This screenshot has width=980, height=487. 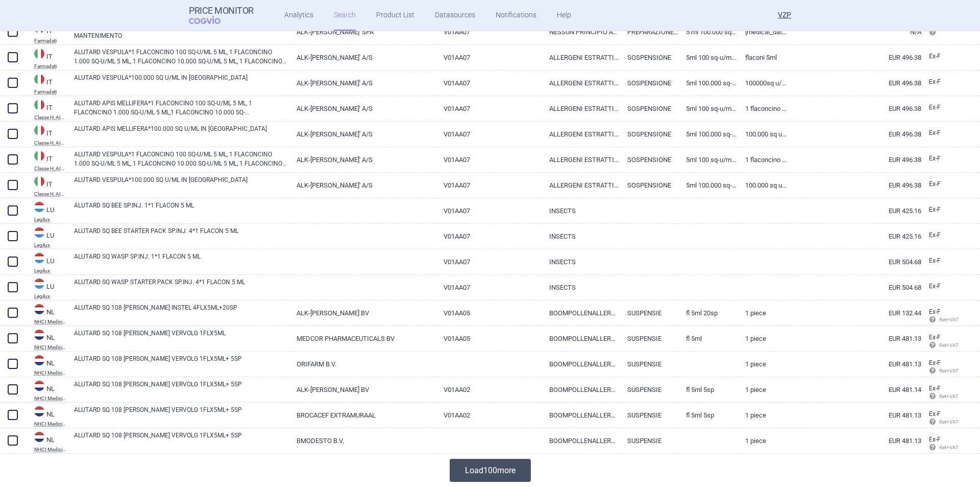 What do you see at coordinates (855, 441) in the screenshot?
I see `a: EUR 481.13` at bounding box center [855, 441].